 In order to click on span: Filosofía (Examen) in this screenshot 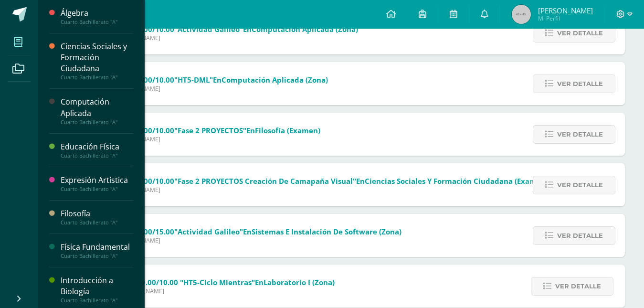, I will do `click(288, 130)`.